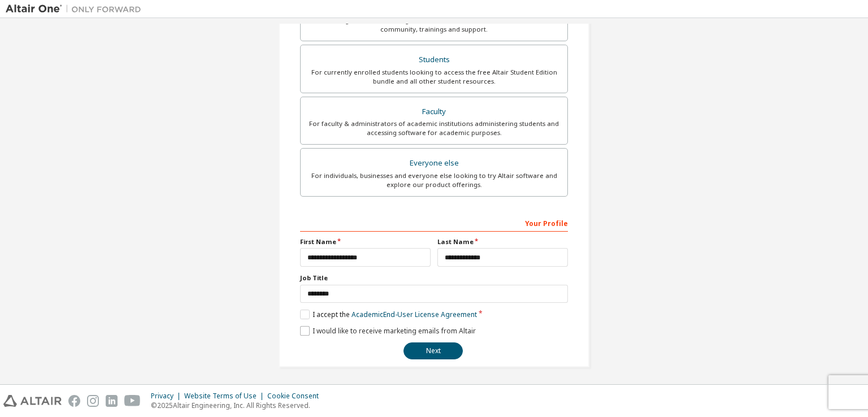  I want to click on div: For individuals, businesses and everyone else looking to try Altair software and explore our prod..., so click(434, 180).